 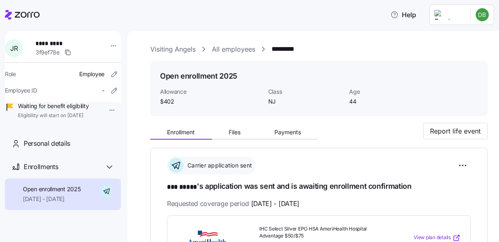 What do you see at coordinates (41, 166) in the screenshot?
I see `span: Enrollments` at bounding box center [41, 166].